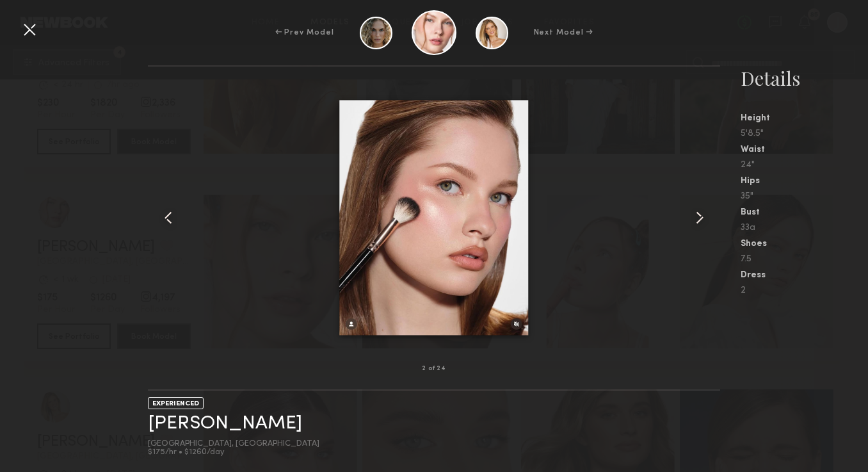 The width and height of the screenshot is (868, 472). Describe the element at coordinates (804, 134) in the screenshot. I see `div: 5'8.5"` at that location.